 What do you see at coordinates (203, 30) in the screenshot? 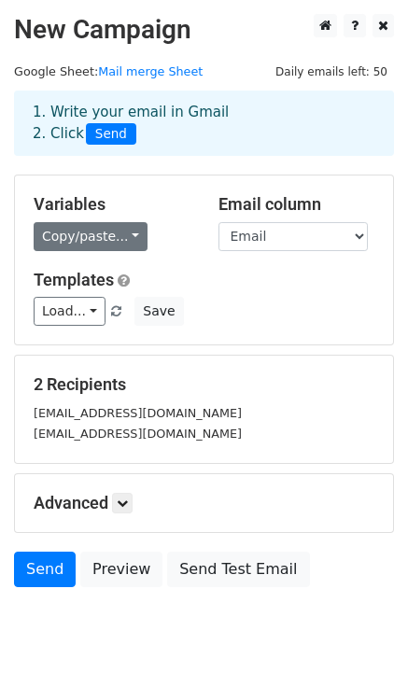
I see `h2: New Campaign` at bounding box center [203, 30].